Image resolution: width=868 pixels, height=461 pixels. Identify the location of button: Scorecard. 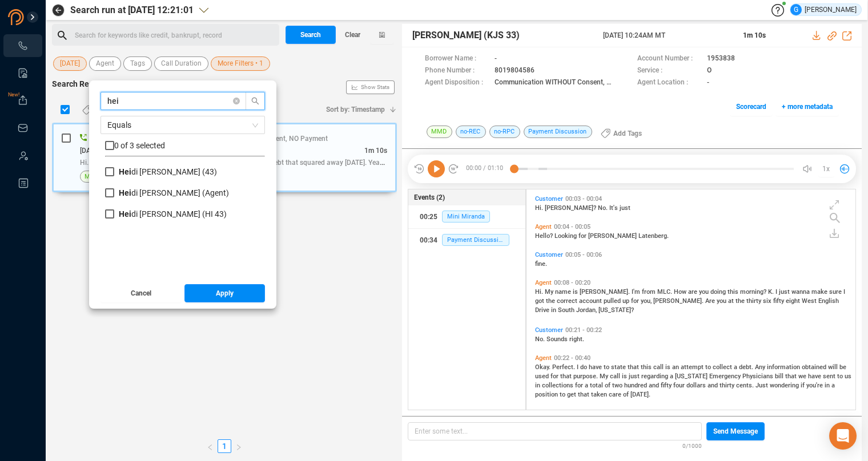
(751, 107).